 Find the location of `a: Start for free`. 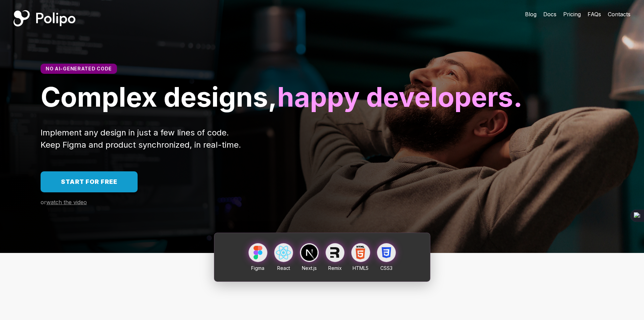

a: Start for free is located at coordinates (89, 181).